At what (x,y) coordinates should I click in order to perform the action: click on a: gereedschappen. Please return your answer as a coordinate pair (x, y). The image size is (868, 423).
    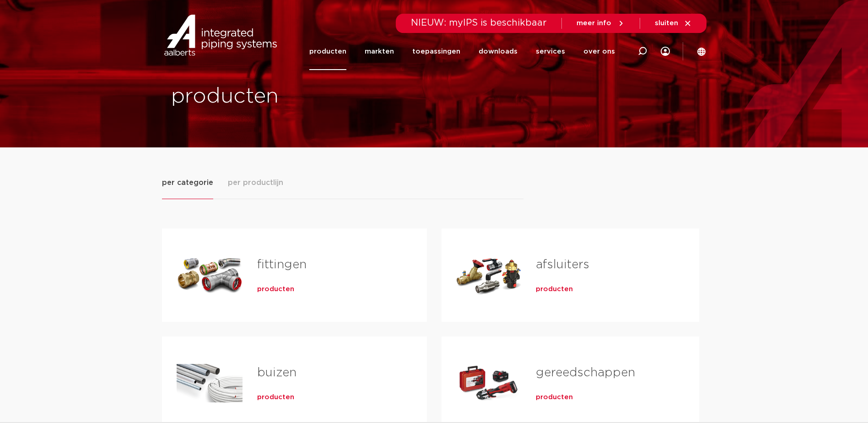
    Looking at the image, I should click on (586, 373).